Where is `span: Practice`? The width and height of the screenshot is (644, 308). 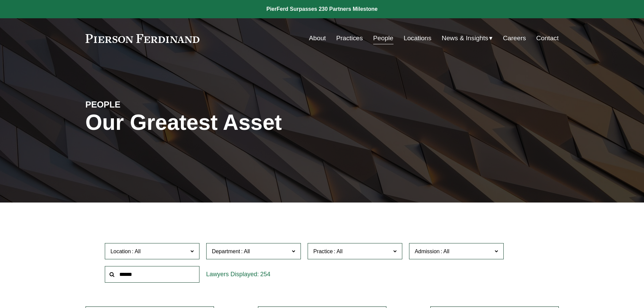 span: Practice is located at coordinates (323, 251).